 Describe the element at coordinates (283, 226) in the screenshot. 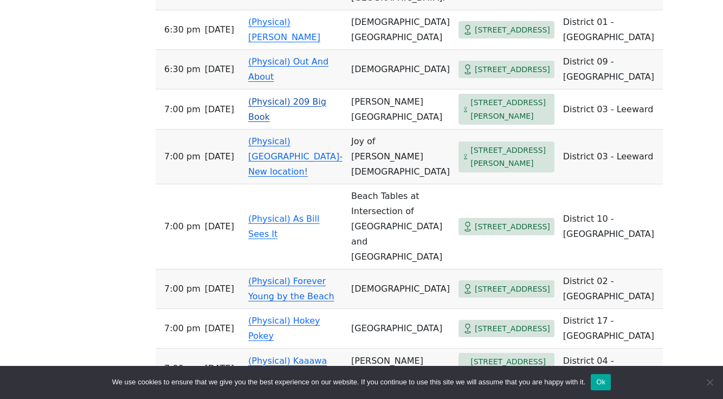

I see `a: (Physical) As Bill Sees It` at that location.